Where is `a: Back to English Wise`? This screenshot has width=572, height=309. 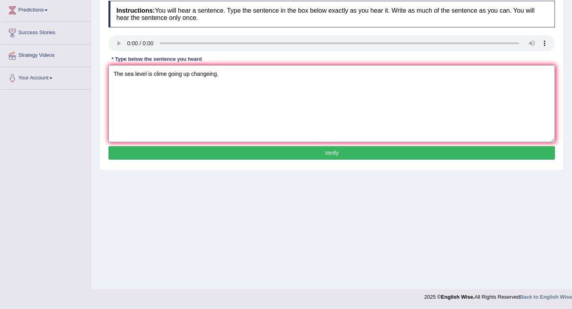
a: Back to English Wise is located at coordinates (546, 297).